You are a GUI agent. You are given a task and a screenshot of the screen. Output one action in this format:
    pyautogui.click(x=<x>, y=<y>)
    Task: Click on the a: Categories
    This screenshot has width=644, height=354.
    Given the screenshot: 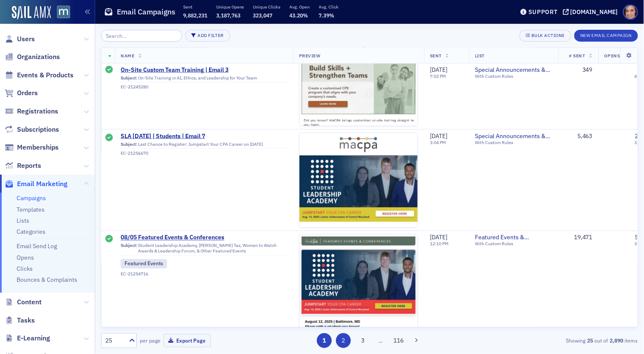 What is the action you would take?
    pyautogui.click(x=31, y=232)
    